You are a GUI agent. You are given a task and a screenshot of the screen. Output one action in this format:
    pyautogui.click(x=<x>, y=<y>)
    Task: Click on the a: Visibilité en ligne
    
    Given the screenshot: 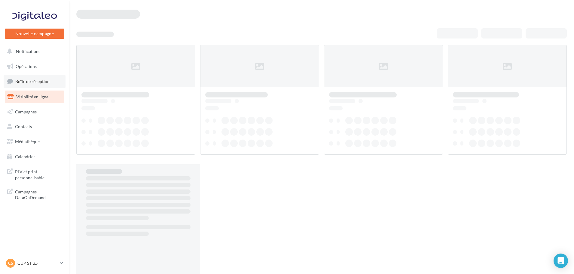 What is the action you would take?
    pyautogui.click(x=35, y=97)
    